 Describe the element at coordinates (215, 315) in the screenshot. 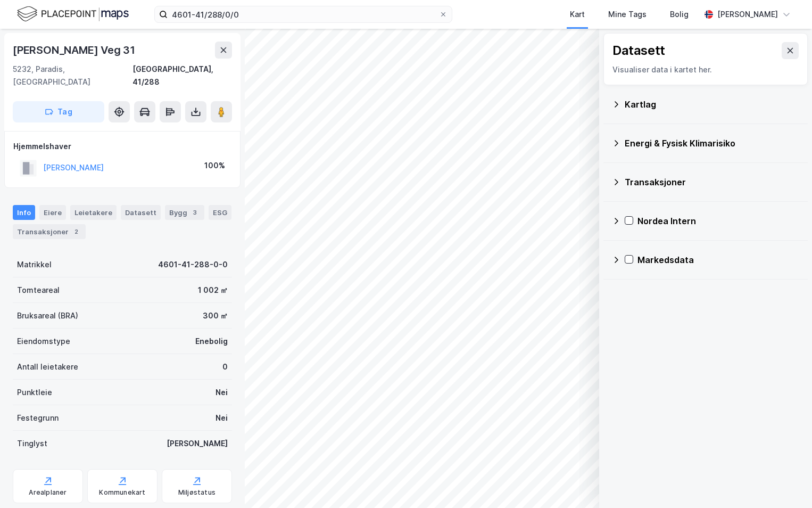

I see `div: 300 ㎡` at that location.